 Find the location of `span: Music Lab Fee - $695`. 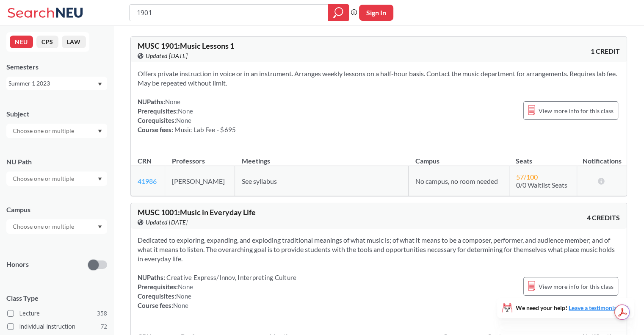

span: Music Lab Fee - $695 is located at coordinates (204, 130).